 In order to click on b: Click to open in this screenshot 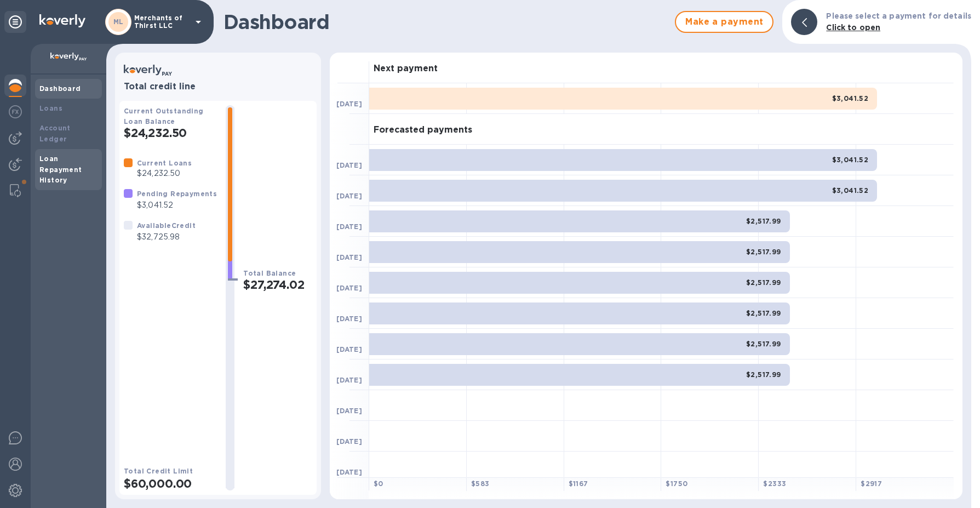, I will do `click(853, 27)`.